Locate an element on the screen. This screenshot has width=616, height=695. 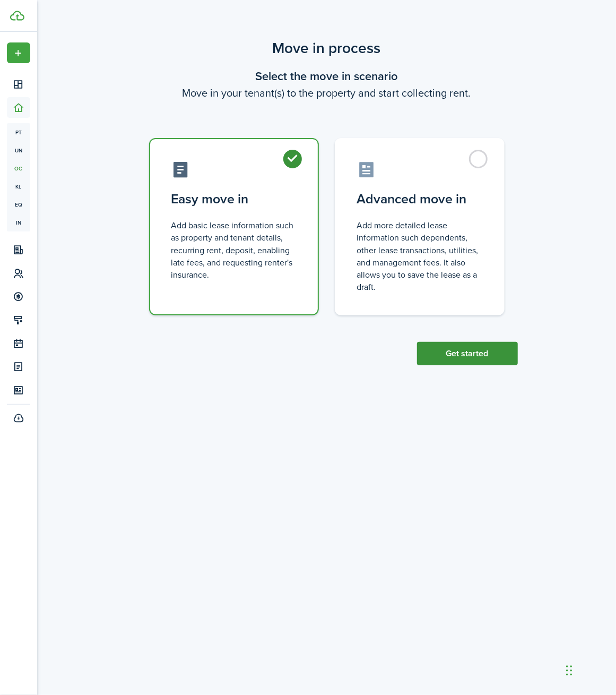
span: eq is located at coordinates (18, 204).